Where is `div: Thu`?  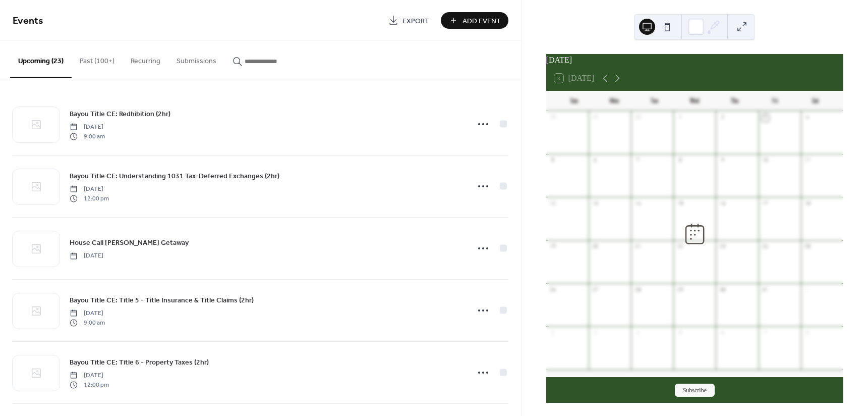
div: Thu is located at coordinates (735, 101).